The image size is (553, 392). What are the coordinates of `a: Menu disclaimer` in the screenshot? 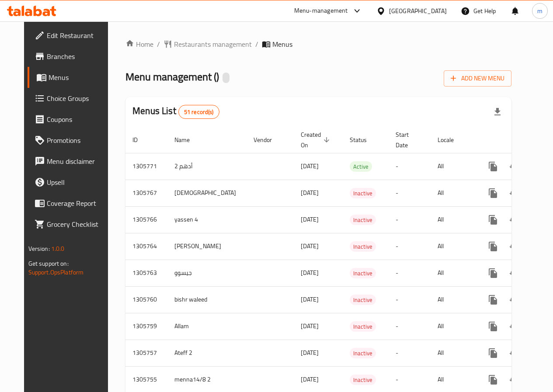 It's located at (72, 161).